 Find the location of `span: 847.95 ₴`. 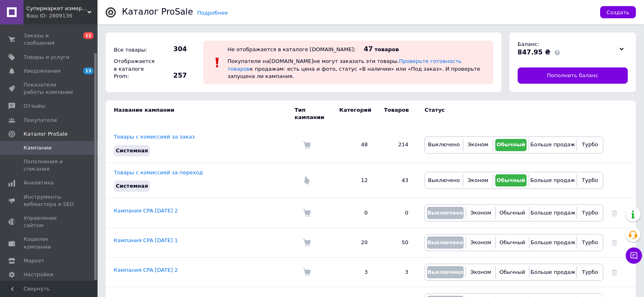

span: 847.95 ₴ is located at coordinates (534, 52).